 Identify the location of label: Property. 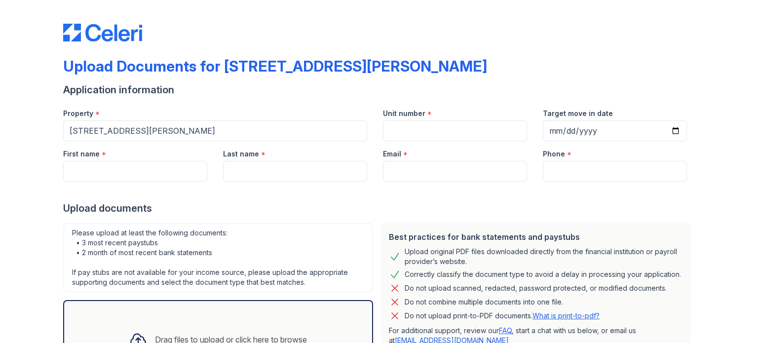
(78, 113).